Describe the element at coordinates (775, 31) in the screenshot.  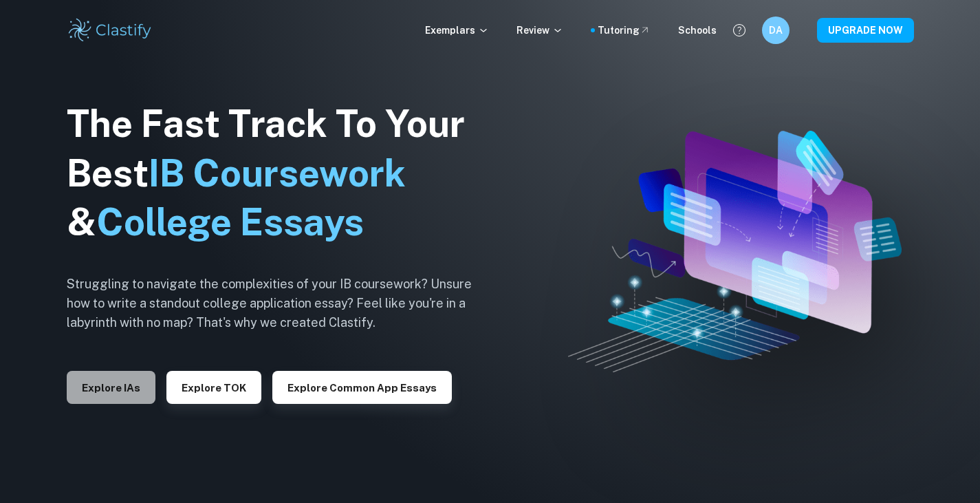
I see `h6: DA` at that location.